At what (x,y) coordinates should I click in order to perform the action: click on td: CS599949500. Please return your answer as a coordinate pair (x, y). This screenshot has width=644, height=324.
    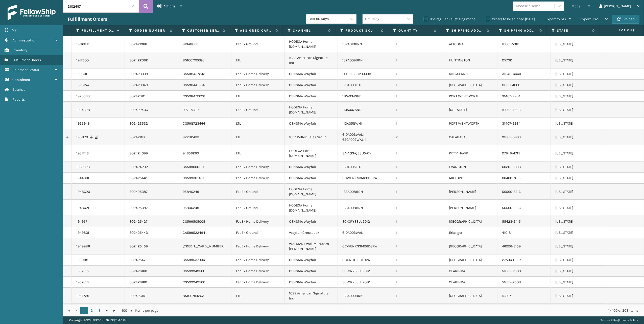
    Looking at the image, I should click on (204, 282).